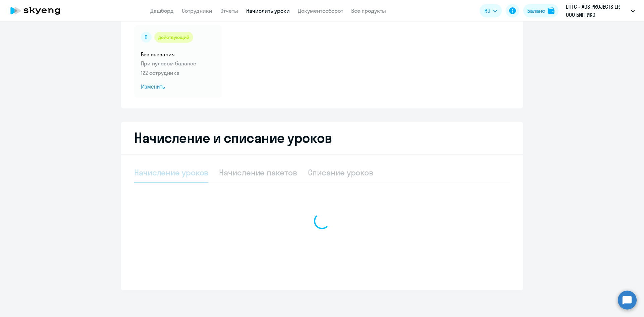  I want to click on p: 122 сотрудника, so click(178, 73).